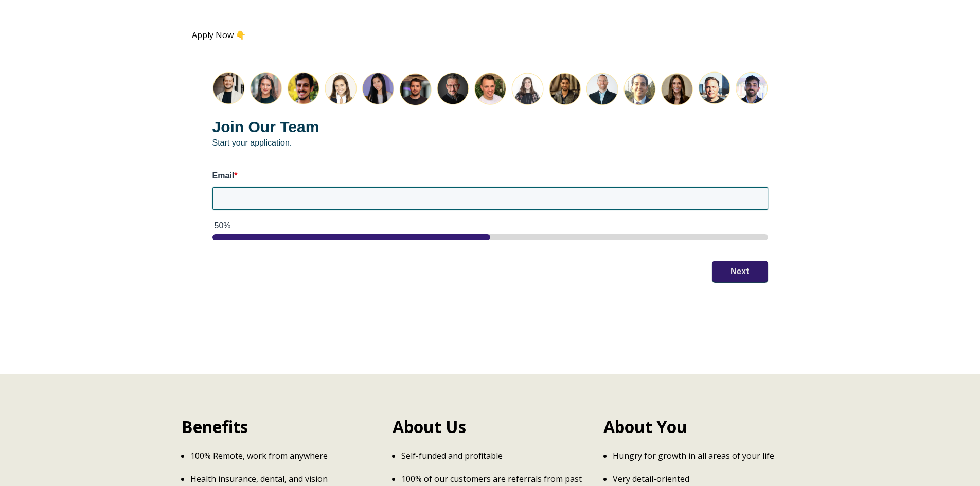 Image resolution: width=980 pixels, height=486 pixels. What do you see at coordinates (701, 427) in the screenshot?
I see `h2: About You` at bounding box center [701, 427].